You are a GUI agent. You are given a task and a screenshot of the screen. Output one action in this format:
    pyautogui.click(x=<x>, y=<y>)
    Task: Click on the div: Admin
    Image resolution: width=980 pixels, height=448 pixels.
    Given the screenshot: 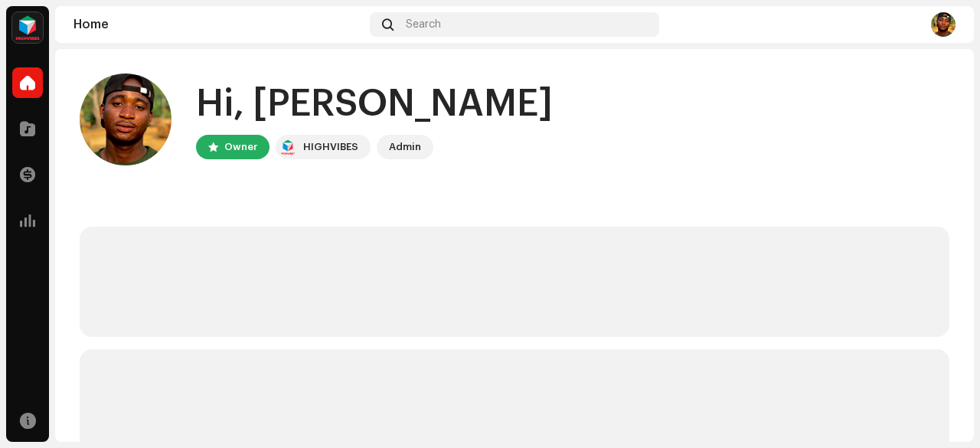 What is the action you would take?
    pyautogui.click(x=405, y=147)
    